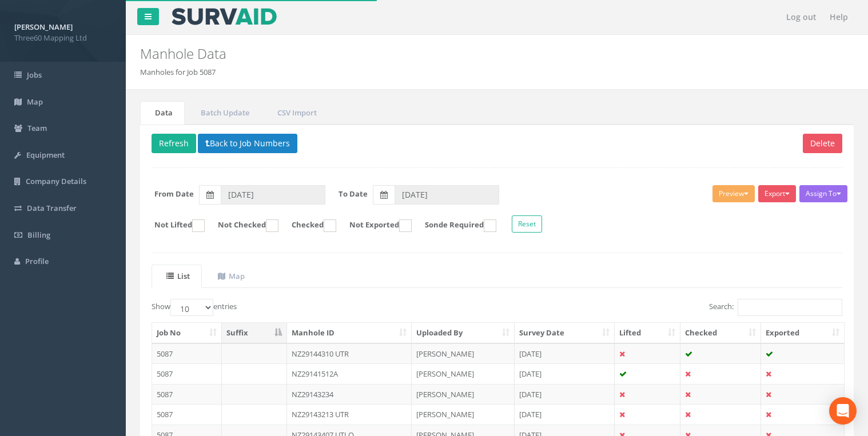 The image size is (868, 436). I want to click on label: Checked, so click(308, 225).